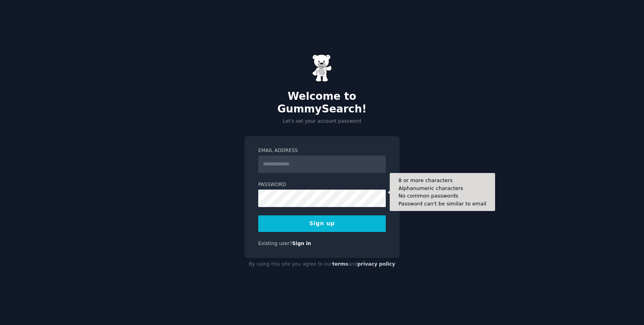  I want to click on img: Gummy Bear, so click(322, 68).